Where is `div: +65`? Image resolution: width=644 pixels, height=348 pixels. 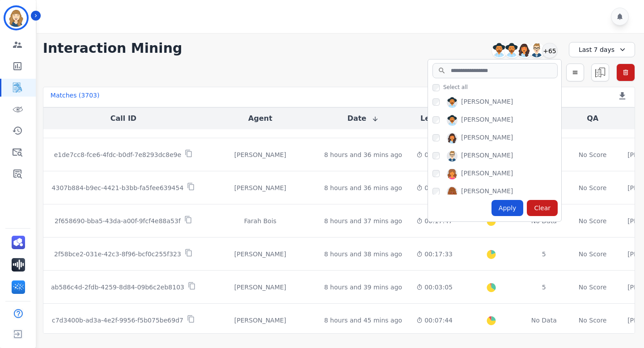
div: +65 is located at coordinates (550, 51).